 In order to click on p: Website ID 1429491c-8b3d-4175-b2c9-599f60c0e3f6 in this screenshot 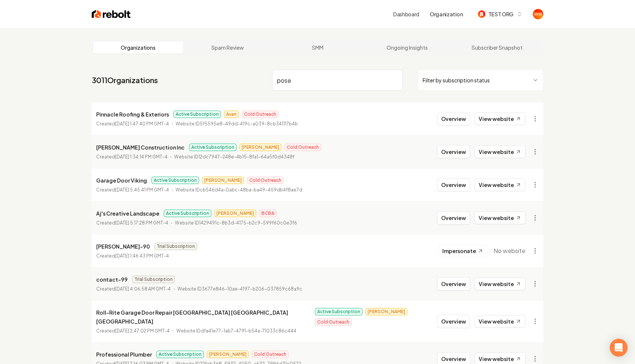, I will do `click(236, 223)`.